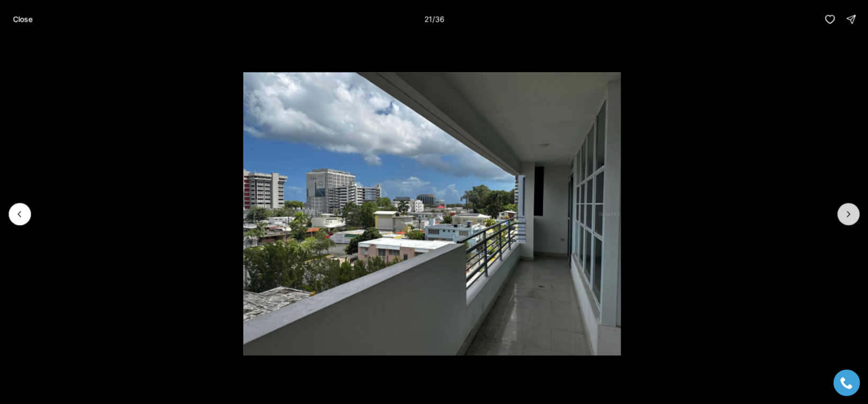 This screenshot has height=404, width=868. Describe the element at coordinates (848, 214) in the screenshot. I see `button: Next slide` at that location.